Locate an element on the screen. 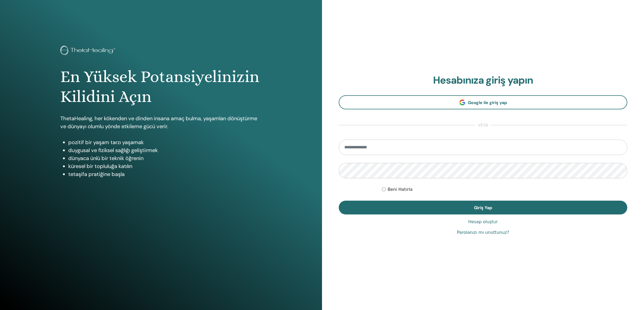 The width and height of the screenshot is (644, 310). a: Hesap oluştur is located at coordinates (483, 222).